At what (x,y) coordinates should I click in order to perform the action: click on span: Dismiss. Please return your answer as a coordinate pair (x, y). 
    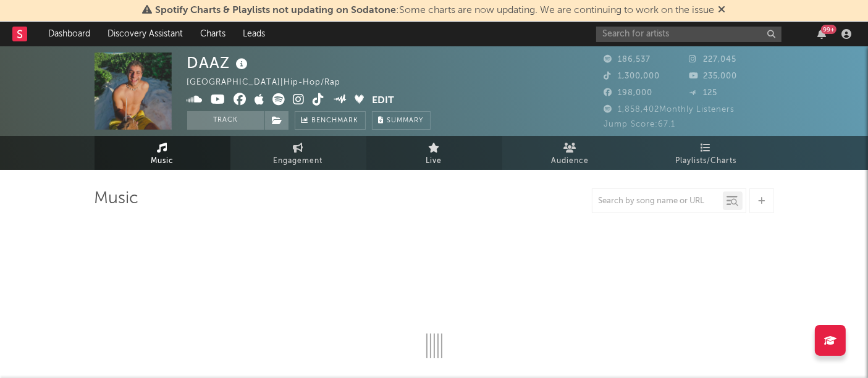
    Looking at the image, I should click on (722, 10).